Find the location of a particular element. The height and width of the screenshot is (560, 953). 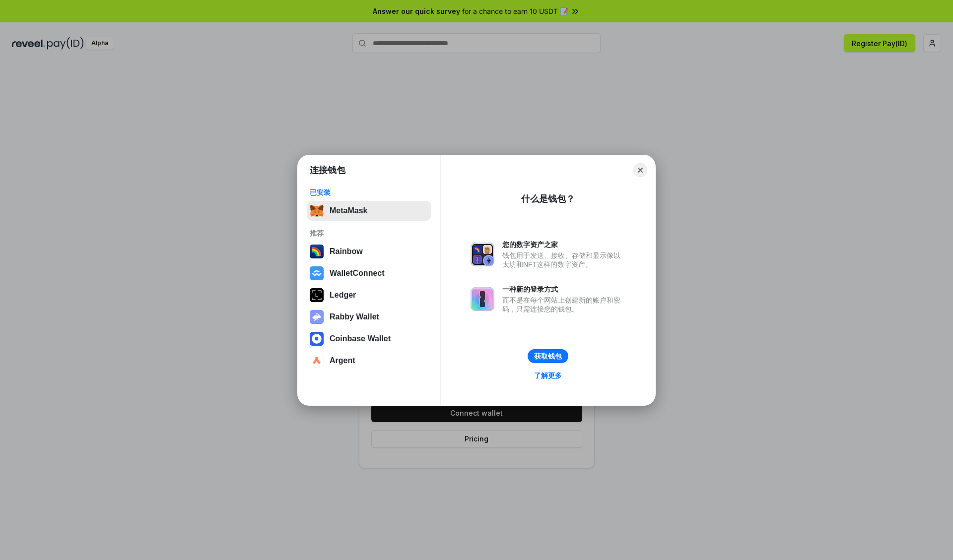

div: WalletConnect is located at coordinates (357, 273).